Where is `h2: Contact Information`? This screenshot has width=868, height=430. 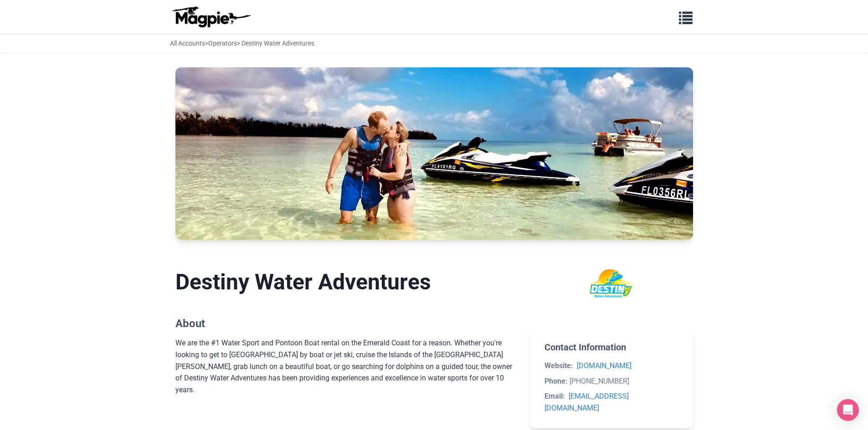 h2: Contact Information is located at coordinates (611, 347).